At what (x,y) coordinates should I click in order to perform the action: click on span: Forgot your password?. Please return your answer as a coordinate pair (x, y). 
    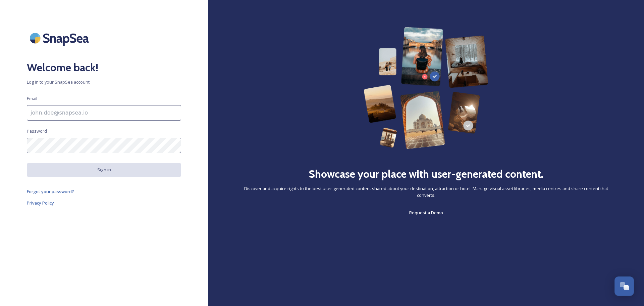
    Looking at the image, I should click on (50, 191).